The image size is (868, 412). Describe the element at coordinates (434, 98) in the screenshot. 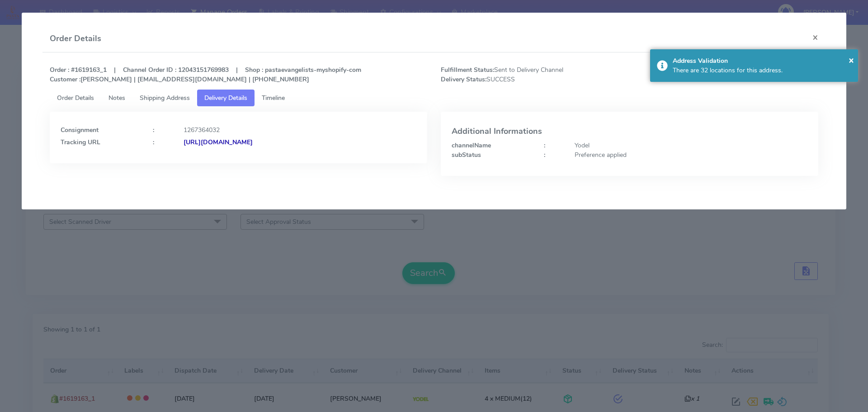

I see `ul: Tabs` at that location.